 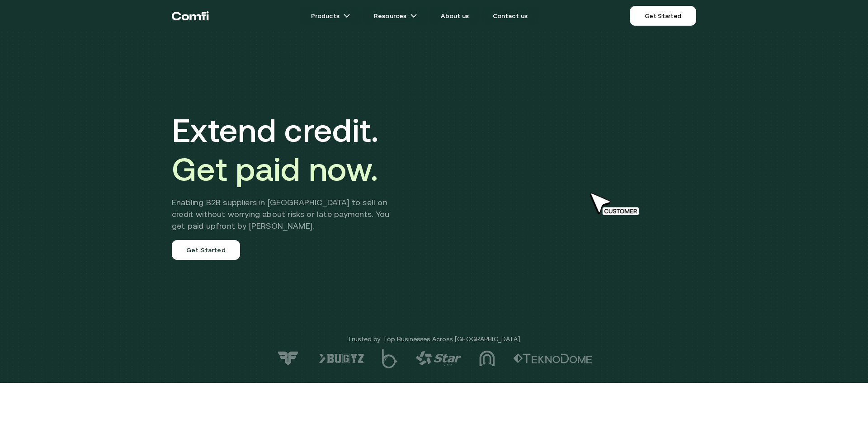 I want to click on img: logo-4, so click(x=438, y=359).